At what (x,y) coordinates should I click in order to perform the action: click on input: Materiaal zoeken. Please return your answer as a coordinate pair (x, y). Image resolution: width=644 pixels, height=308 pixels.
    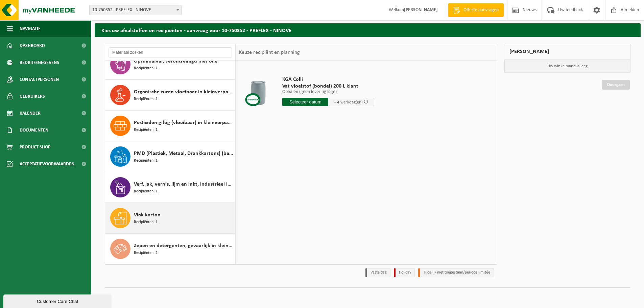
    Looking at the image, I should click on (170, 52).